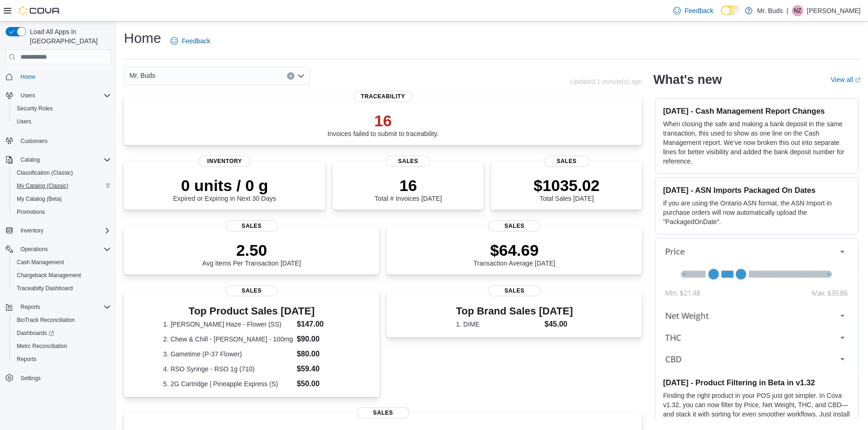  I want to click on span: BioTrack Reconciliation, so click(62, 320).